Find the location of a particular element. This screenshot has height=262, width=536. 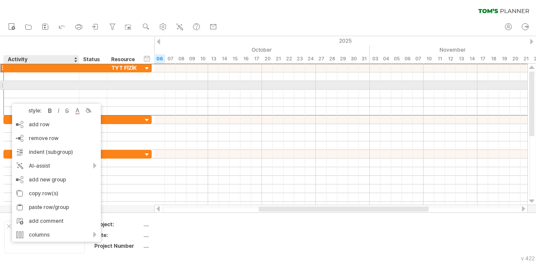

div: Monday, 10 November 2025 is located at coordinates (428, 59).